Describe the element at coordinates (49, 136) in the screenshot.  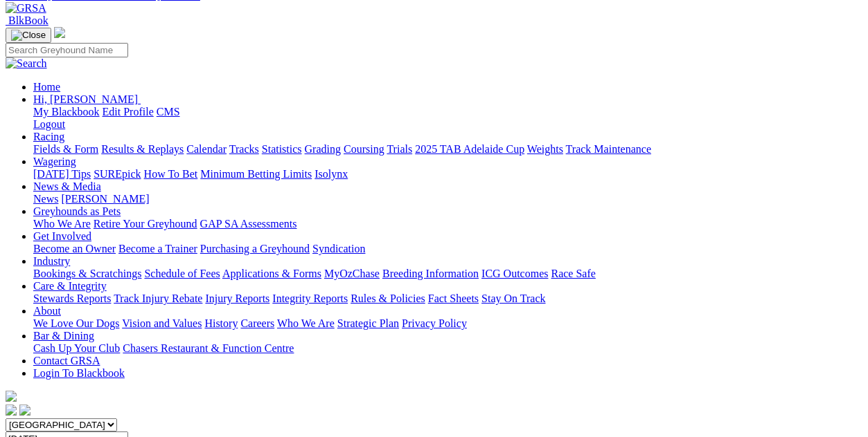
I see `a: Racing` at that location.